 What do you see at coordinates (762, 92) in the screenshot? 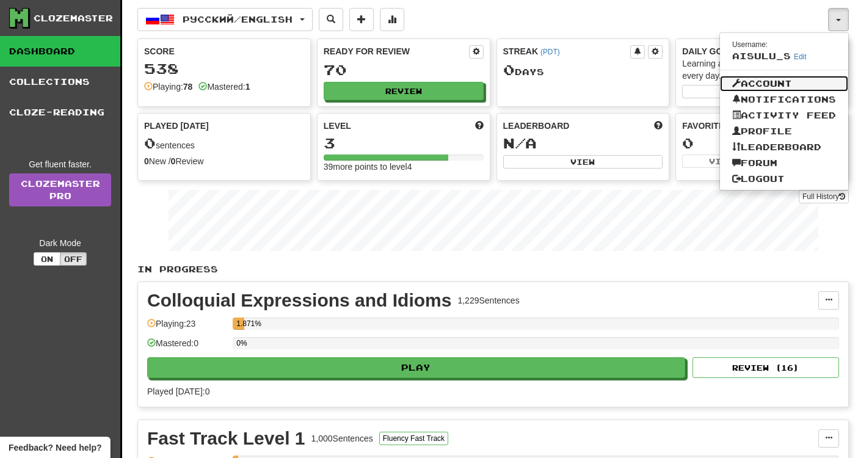
I see `button: Seta dailygoal` at bounding box center [762, 92].